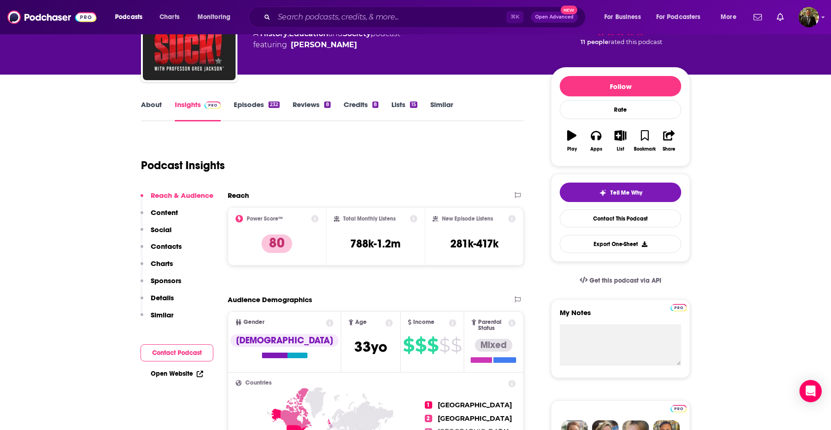 This screenshot has width=831, height=430. I want to click on div: List, so click(621, 149).